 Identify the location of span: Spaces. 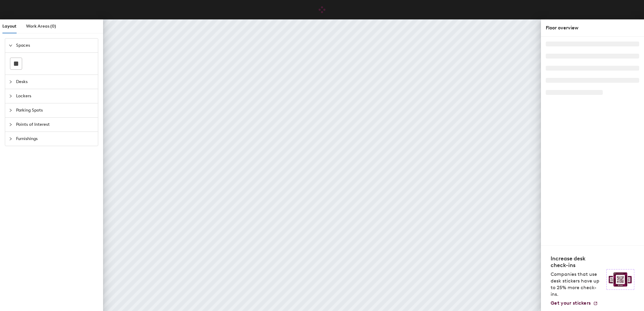
(56, 46).